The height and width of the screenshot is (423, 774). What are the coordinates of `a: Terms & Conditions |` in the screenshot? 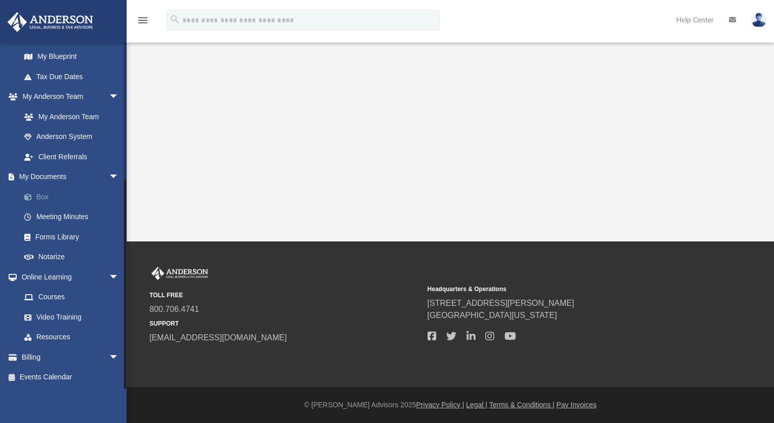 It's located at (522, 404).